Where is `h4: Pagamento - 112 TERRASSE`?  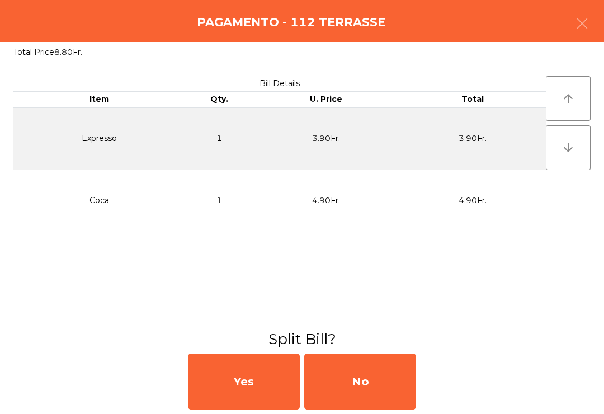
h4: Pagamento - 112 TERRASSE is located at coordinates (291, 22).